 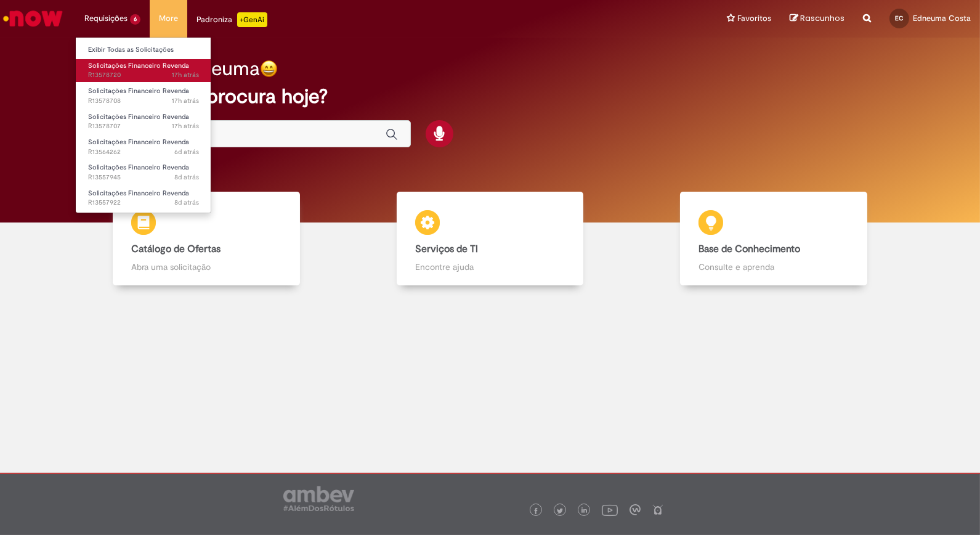 What do you see at coordinates (143, 177) in the screenshot?
I see `span: R13557945` at bounding box center [143, 177].